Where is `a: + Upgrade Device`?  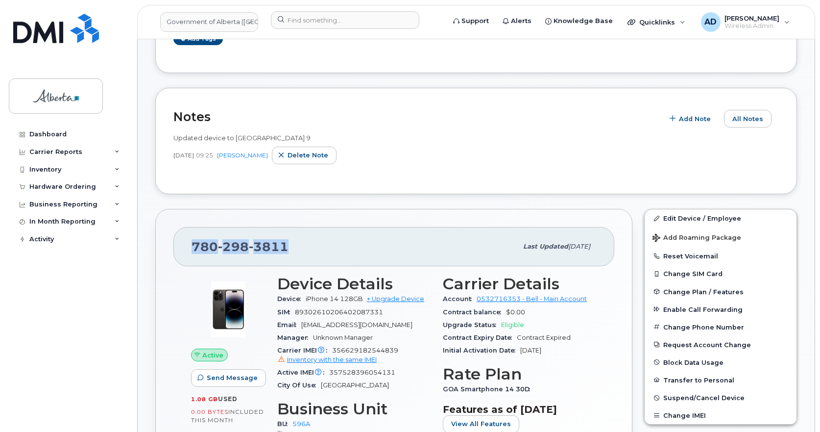 a: + Upgrade Device is located at coordinates (395, 298).